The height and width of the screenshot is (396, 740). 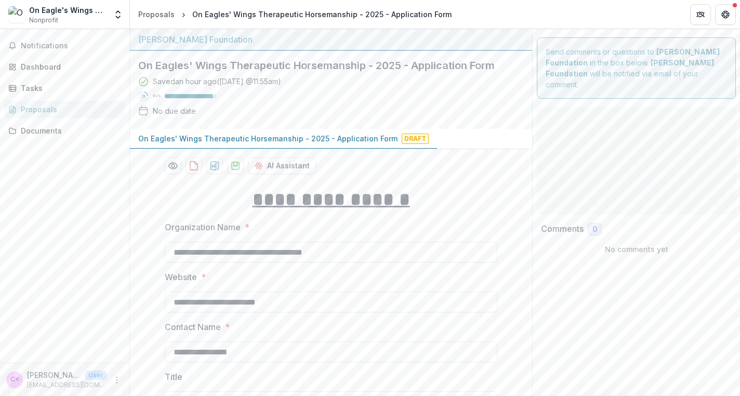 What do you see at coordinates (700, 15) in the screenshot?
I see `button: Partners` at bounding box center [700, 15].